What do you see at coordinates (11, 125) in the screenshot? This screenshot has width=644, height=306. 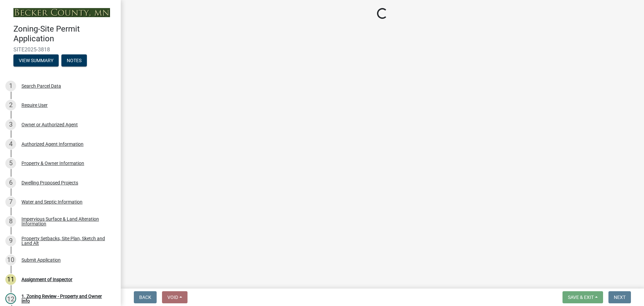 I see `div: 3` at bounding box center [11, 125].